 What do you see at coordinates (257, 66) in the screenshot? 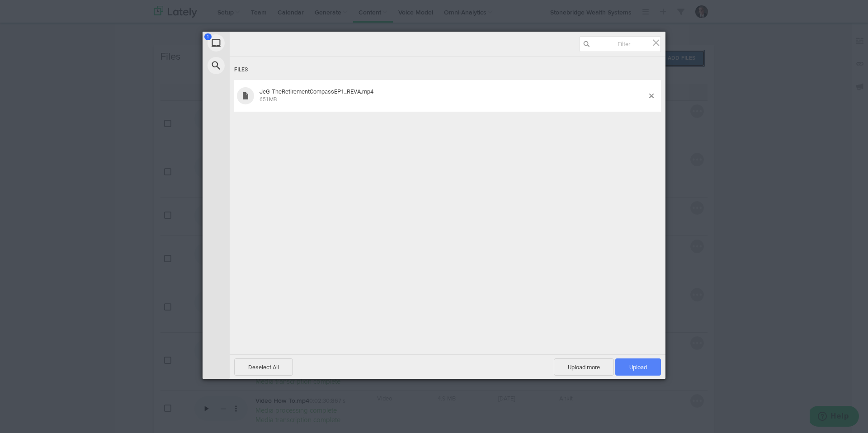
I see `div: Web Search` at bounding box center [257, 66].